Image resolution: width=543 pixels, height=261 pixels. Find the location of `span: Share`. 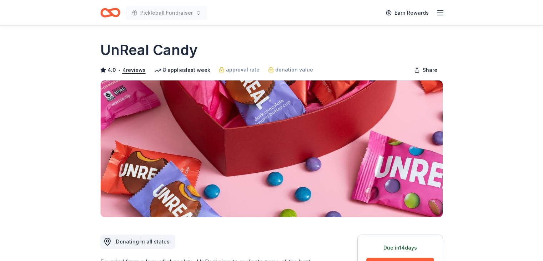

span: Share is located at coordinates (430, 70).